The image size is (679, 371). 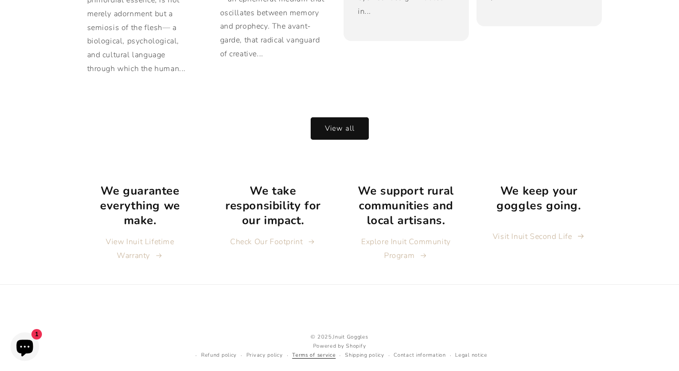 What do you see at coordinates (406, 205) in the screenshot?
I see `strong: We support rural communities and local artisans.` at bounding box center [406, 205].